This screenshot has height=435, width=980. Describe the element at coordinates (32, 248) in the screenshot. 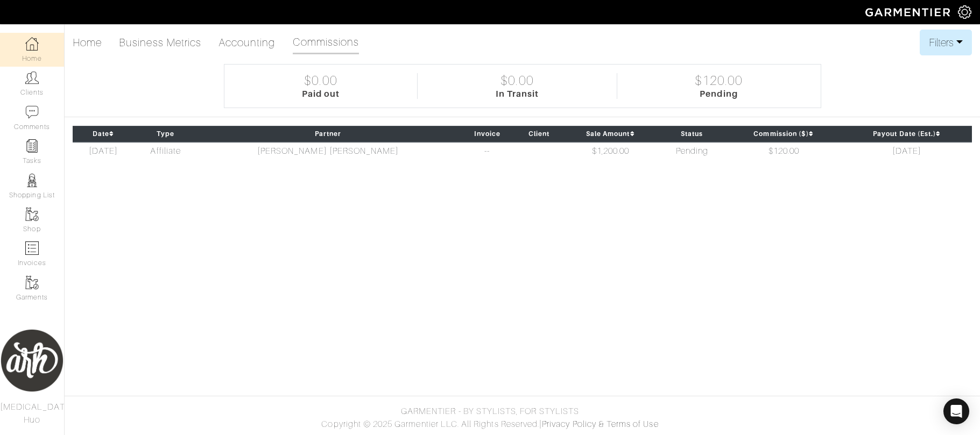

I see `img: orders-icon-0abe47150d42831381b5fb84f609e132dff9fe21cb692f30cb5eec754e2cba89.png` at that location.